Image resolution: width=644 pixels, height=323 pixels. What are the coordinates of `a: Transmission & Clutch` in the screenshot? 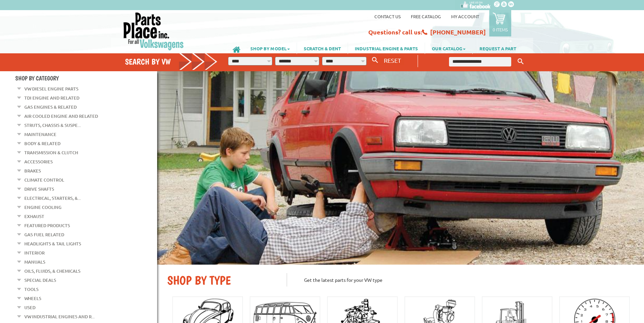 It's located at (51, 153).